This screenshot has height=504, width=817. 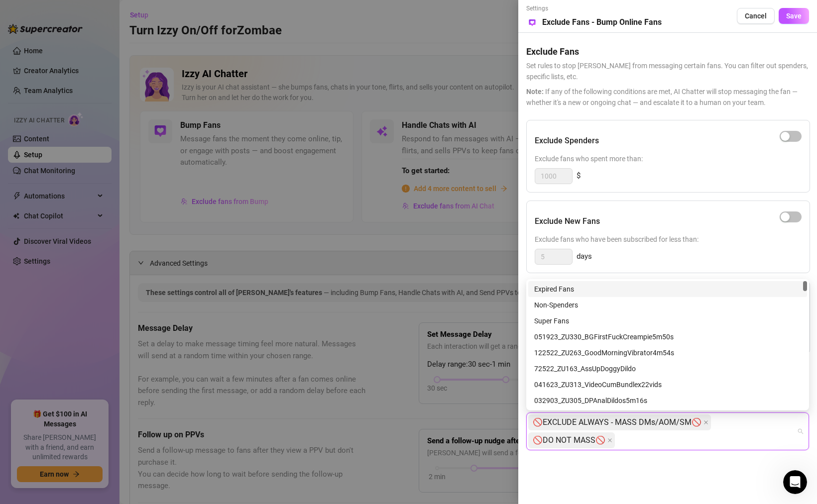 What do you see at coordinates (100, 283) in the screenshot?
I see `div: 🚀 New Release: Like & Comment BumpsFeature+ 2 labels` at bounding box center [100, 283].